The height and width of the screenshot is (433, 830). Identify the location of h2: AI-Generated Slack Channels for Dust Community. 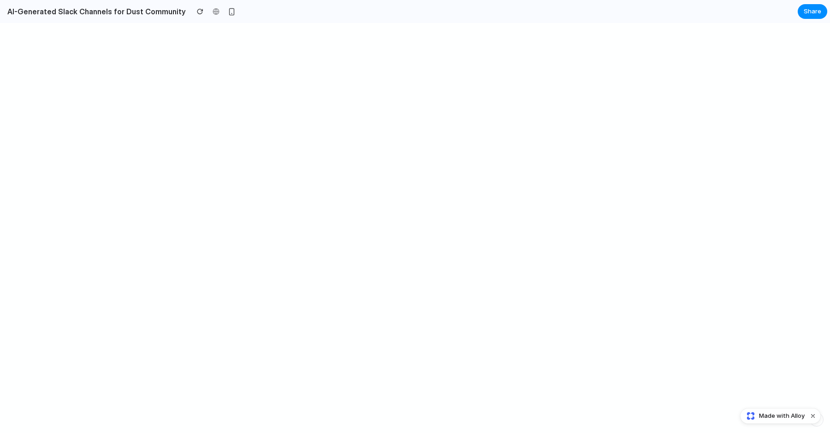
(95, 12).